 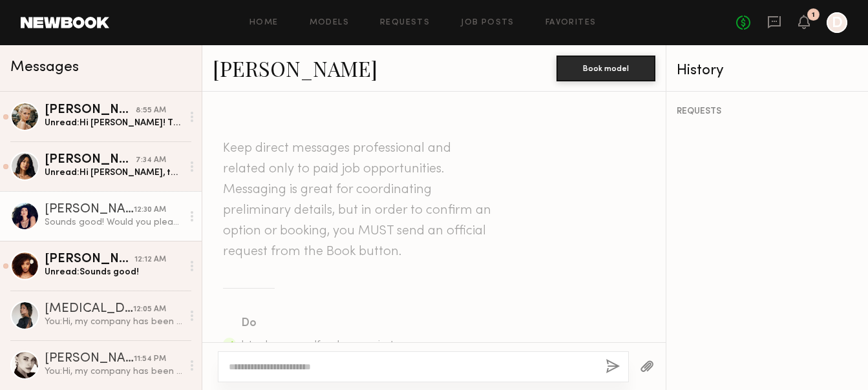 What do you see at coordinates (150, 359) in the screenshot?
I see `div: 11:54 PM` at bounding box center [150, 359].